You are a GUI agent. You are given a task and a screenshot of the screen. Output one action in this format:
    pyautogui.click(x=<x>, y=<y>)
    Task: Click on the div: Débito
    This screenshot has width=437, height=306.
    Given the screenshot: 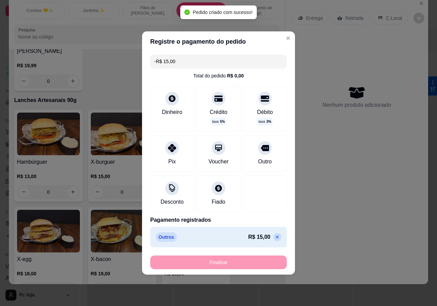 What is the action you would take?
    pyautogui.click(x=265, y=112)
    